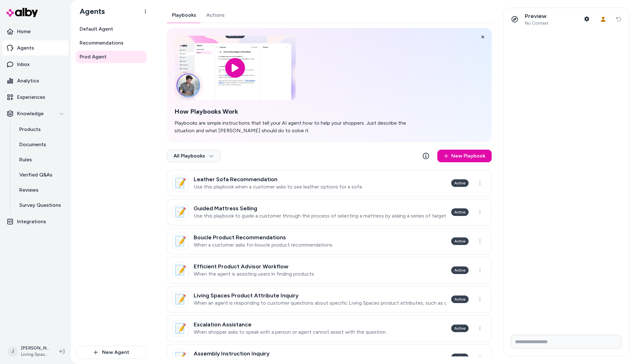 Image resolution: width=637 pixels, height=364 pixels. I want to click on h1: Agents, so click(90, 11).